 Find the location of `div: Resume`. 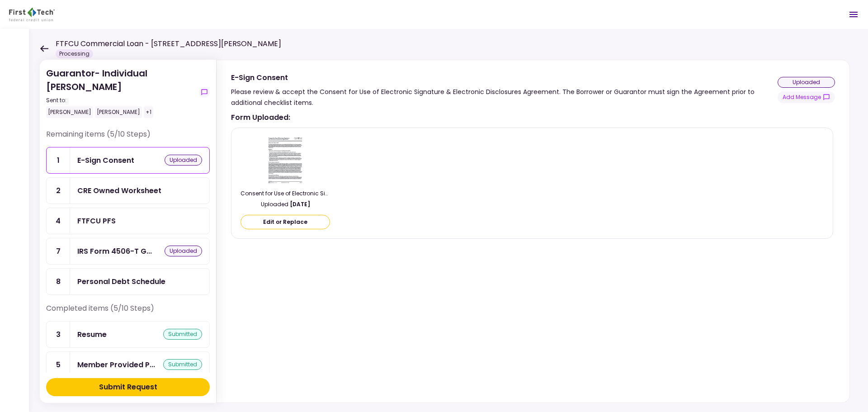

div: Resume is located at coordinates (92, 334).